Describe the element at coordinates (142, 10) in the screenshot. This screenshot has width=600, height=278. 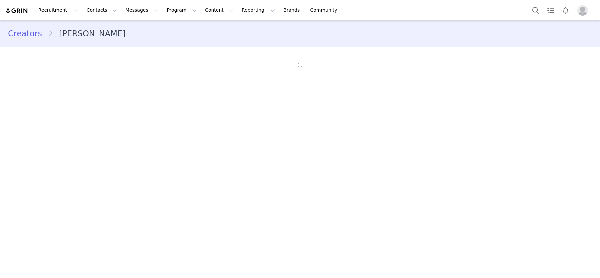
I see `button: Messages` at that location.